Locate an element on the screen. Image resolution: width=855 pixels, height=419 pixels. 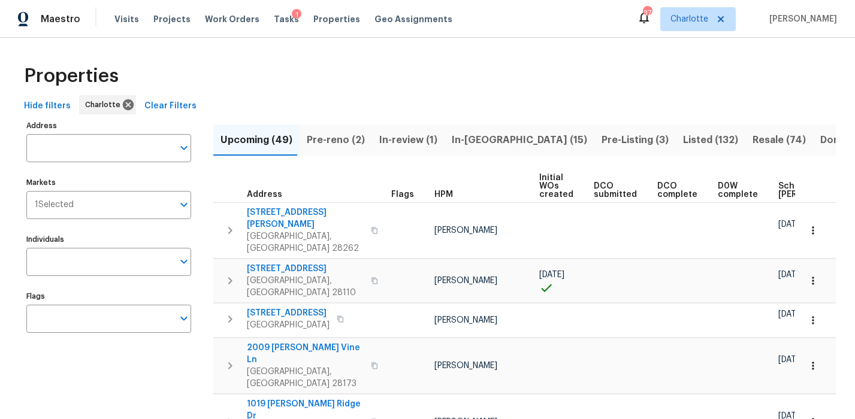
div: 37 is located at coordinates (647, 13).